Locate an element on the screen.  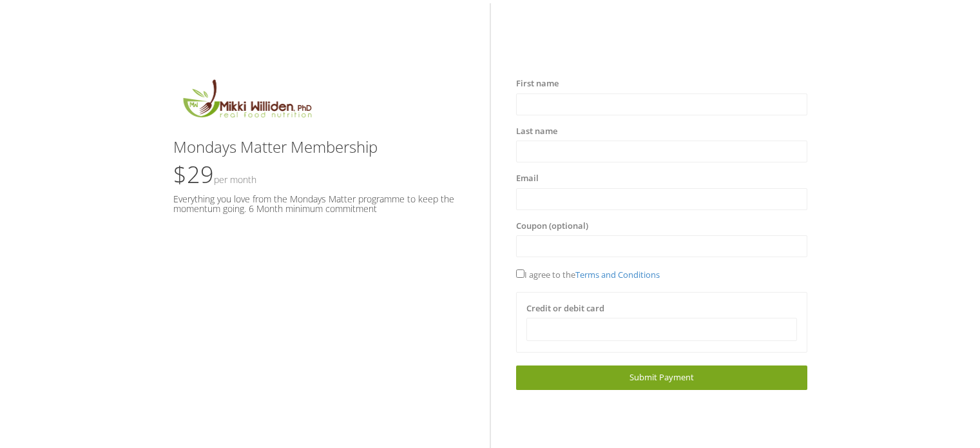
label: Last name is located at coordinates (537, 131).